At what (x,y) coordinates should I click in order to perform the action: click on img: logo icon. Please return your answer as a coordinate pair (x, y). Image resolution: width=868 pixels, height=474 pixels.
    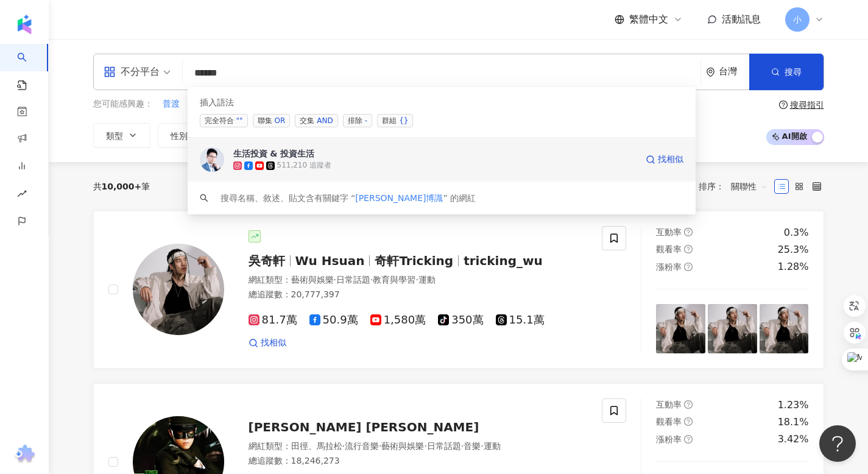
    Looking at the image, I should click on (24, 24).